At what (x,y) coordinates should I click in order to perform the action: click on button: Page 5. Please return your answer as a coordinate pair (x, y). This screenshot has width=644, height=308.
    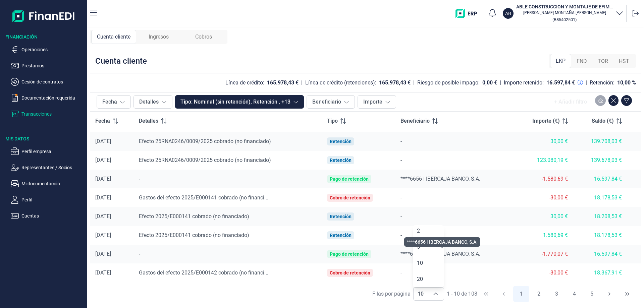
    Looking at the image, I should click on (592, 294).